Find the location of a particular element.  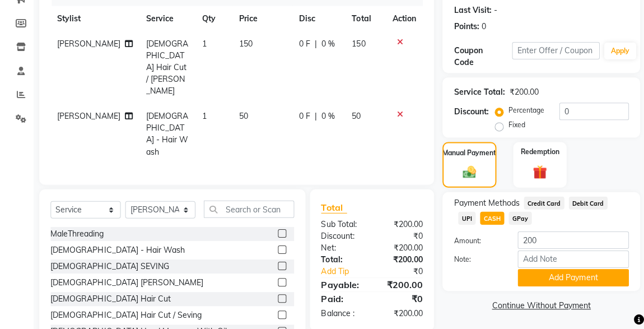

th: Qty is located at coordinates (213, 19).